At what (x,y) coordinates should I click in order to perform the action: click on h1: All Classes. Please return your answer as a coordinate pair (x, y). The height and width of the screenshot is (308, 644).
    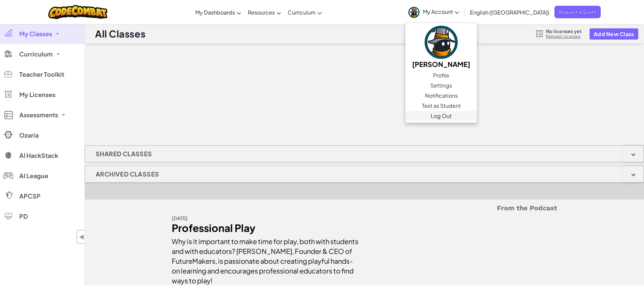
    Looking at the image, I should click on (120, 34).